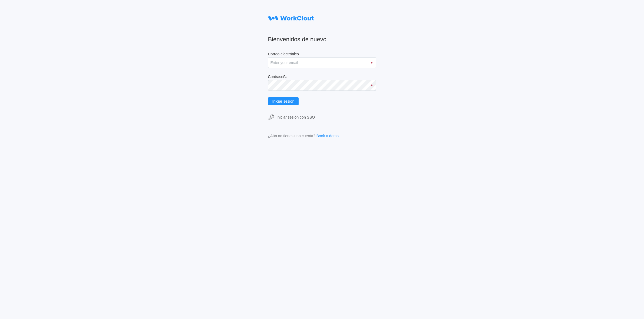  What do you see at coordinates (322, 40) in the screenshot?
I see `h2: Bienvenidos de nuevo` at bounding box center [322, 40].